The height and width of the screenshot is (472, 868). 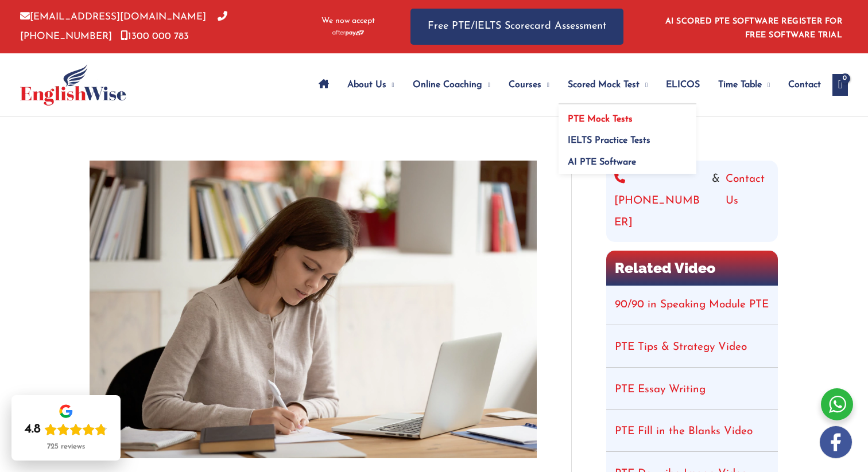 What do you see at coordinates (66, 447) in the screenshot?
I see `div: 725 reviews` at bounding box center [66, 447].